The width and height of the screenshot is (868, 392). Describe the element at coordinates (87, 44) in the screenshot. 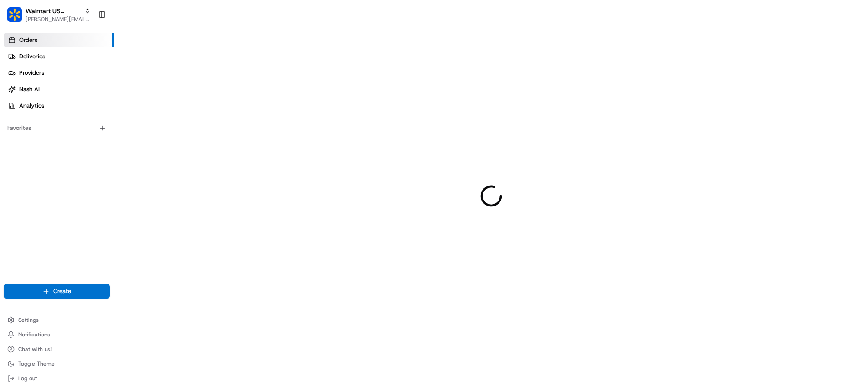

I see `p: Welcome 👋` at that location.